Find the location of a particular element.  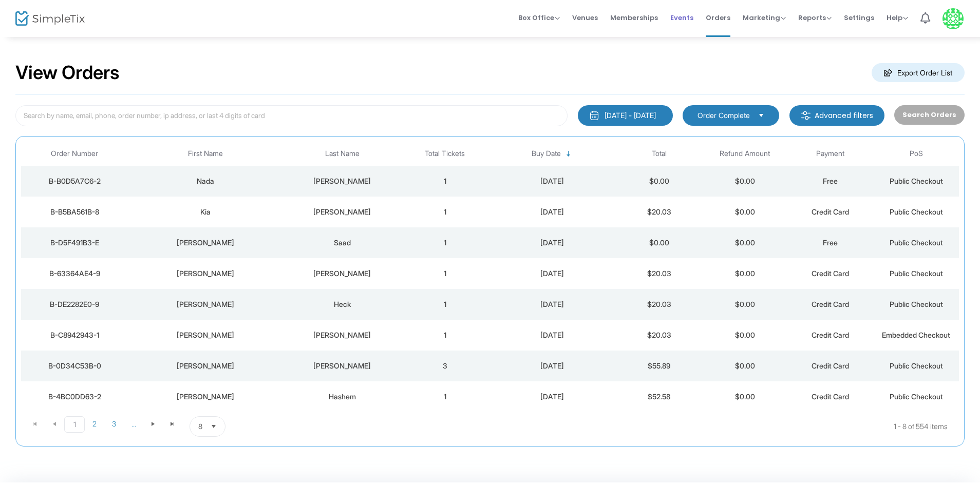

div: B-DE2282E0-9 is located at coordinates (75, 304).